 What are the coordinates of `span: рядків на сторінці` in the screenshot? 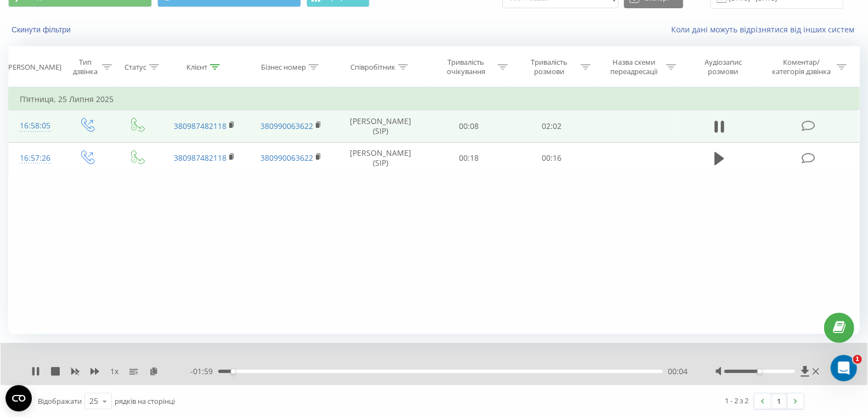 It's located at (145, 401).